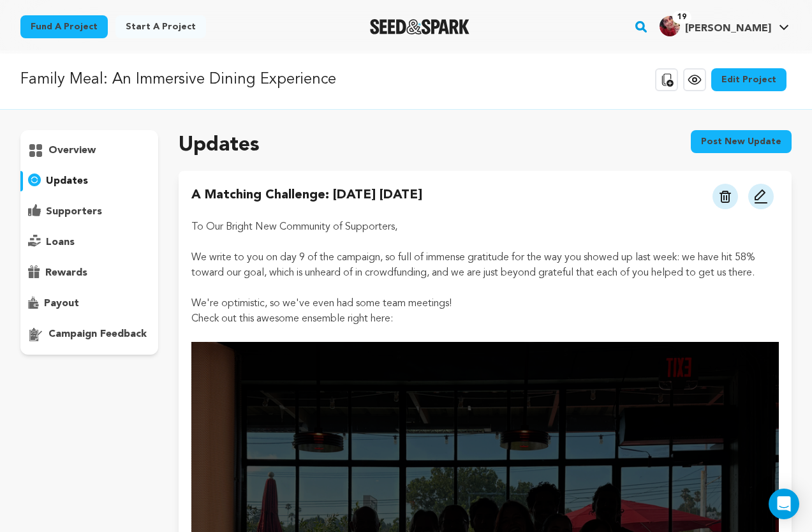  What do you see at coordinates (715, 26) in the screenshot?
I see `div: Siobhan O.'s Profile` at bounding box center [715, 26].